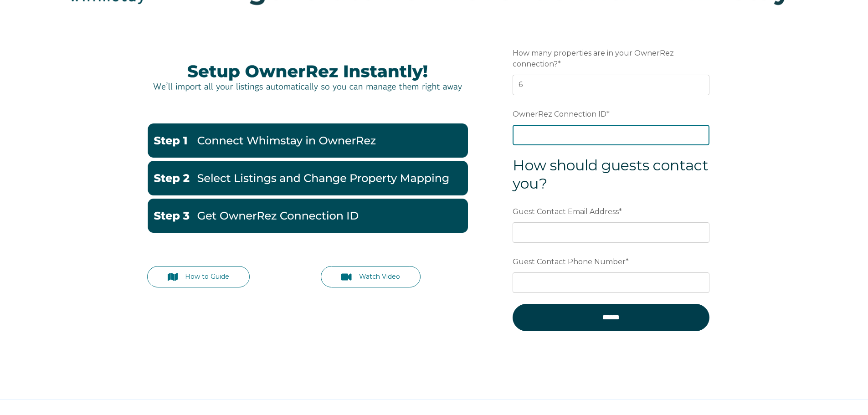 This screenshot has width=868, height=415. Describe the element at coordinates (307, 140) in the screenshot. I see `img: Go to OwnerRez Account-1` at that location.